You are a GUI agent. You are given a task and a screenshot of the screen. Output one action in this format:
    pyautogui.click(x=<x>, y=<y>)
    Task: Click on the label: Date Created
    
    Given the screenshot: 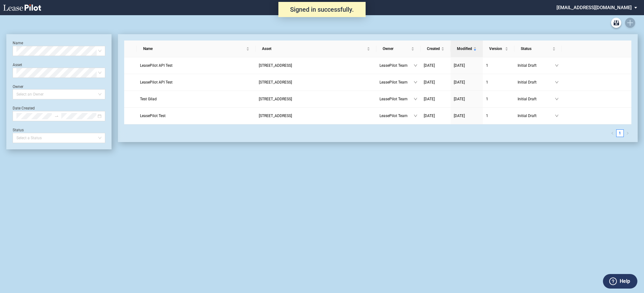 What is the action you would take?
    pyautogui.click(x=24, y=108)
    